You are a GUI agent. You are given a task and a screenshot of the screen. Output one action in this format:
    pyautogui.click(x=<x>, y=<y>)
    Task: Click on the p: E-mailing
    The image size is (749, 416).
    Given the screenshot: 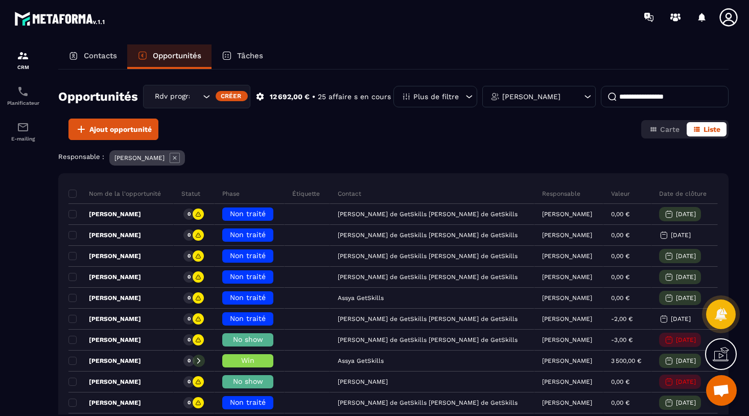 What is the action you would take?
    pyautogui.click(x=23, y=139)
    